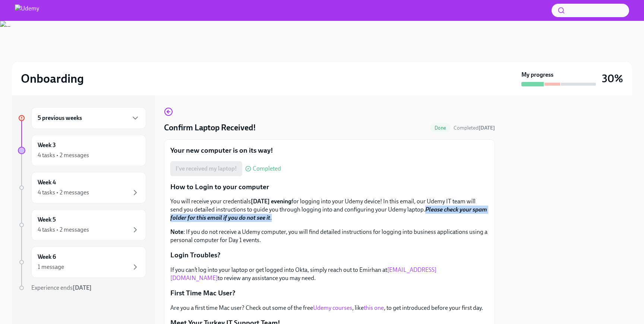 This screenshot has width=644, height=324. Describe the element at coordinates (82, 225) in the screenshot. I see `a: Week 54 tasks • 2 messages` at that location.